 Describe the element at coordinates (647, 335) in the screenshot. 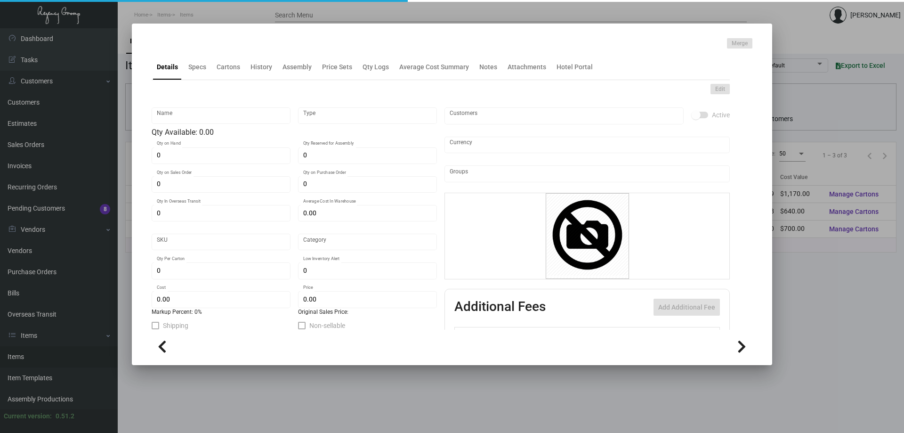

I see `th: Price` at that location.